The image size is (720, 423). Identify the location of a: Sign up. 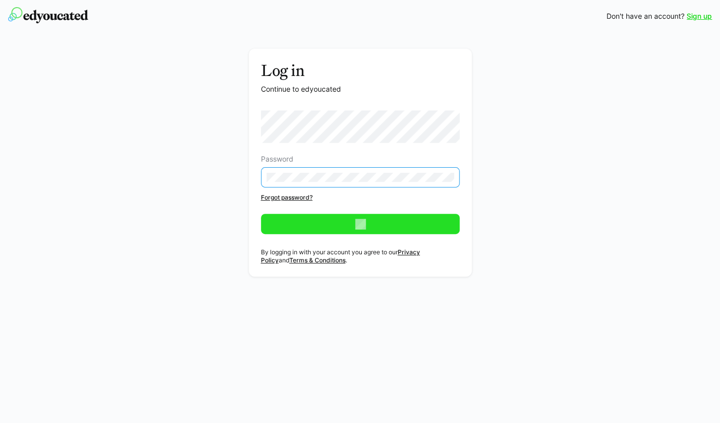
(699, 16).